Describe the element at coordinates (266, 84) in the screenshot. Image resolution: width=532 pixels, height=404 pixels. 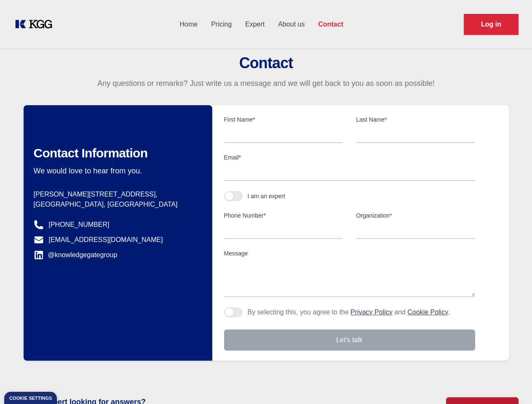
I see `p: Any questions or remarks? Just write us a message and we will get back to you as soon as possible!` at that location.